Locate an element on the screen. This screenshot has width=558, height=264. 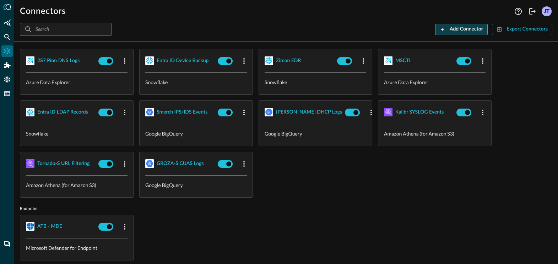
div: GROZA-S CUAS Logs is located at coordinates (180, 164).